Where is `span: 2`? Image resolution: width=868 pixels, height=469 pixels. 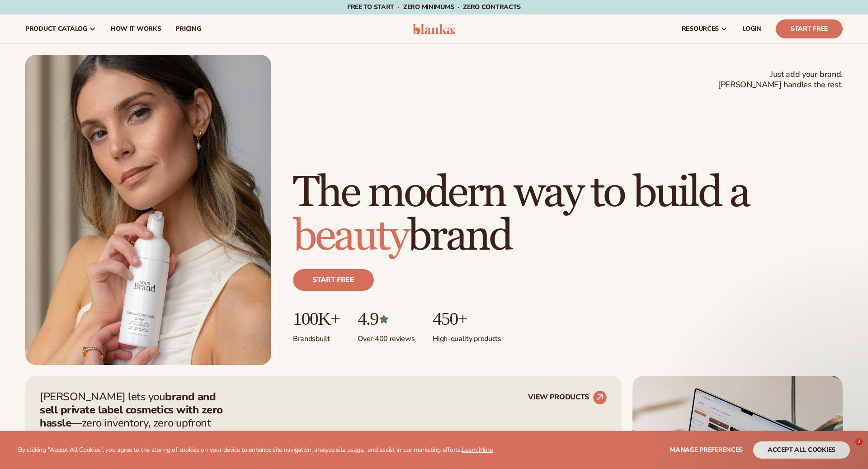
span: 2 is located at coordinates (859, 442).